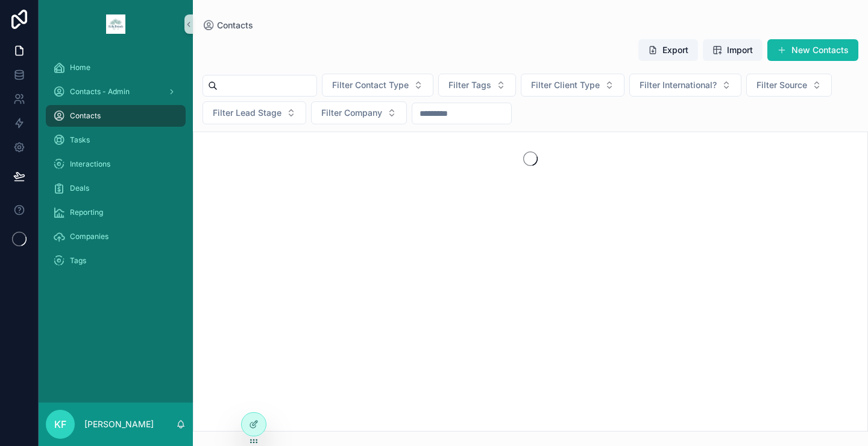 The width and height of the screenshot is (868, 446). I want to click on span: Tags, so click(78, 261).